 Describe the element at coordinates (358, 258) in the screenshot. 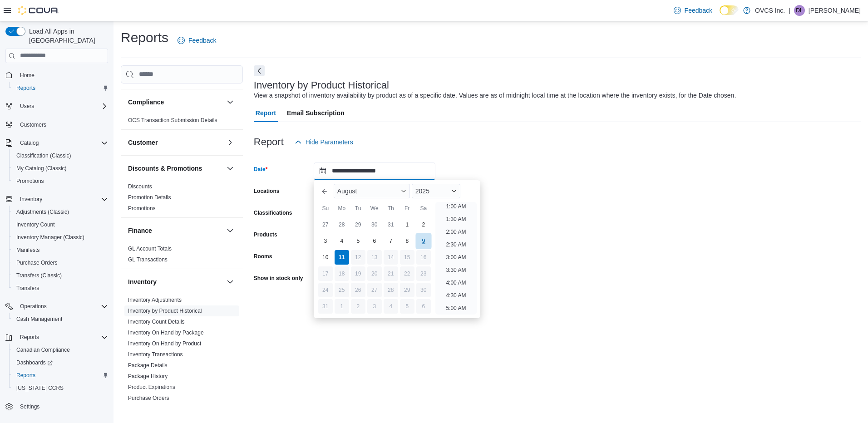

I see `div: day-12` at that location.